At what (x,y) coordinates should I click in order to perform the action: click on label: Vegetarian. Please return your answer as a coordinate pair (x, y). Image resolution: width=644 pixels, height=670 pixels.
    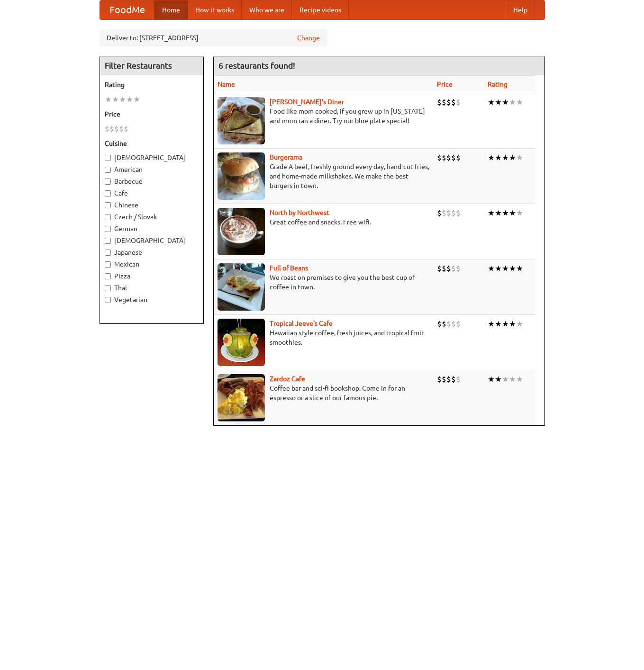
    Looking at the image, I should click on (152, 300).